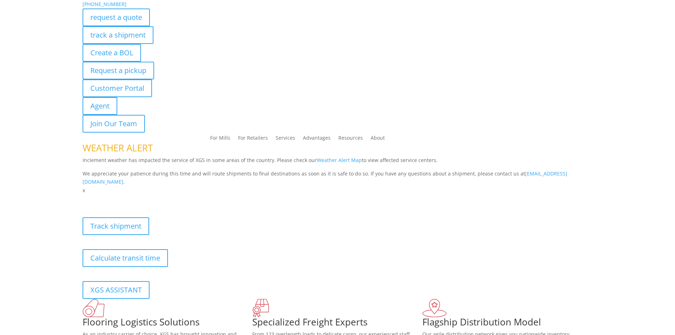 The width and height of the screenshot is (675, 335). What do you see at coordinates (338, 163) in the screenshot?
I see `p: Inclement weather has impacted the service of XGS in some areas of the country. Please check our ...` at bounding box center [338, 163].